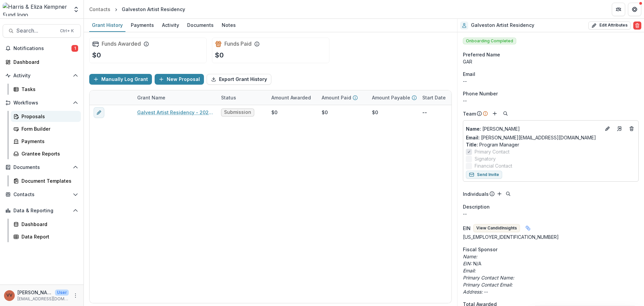  Describe the element at coordinates (175, 112) in the screenshot. I see `a: Galvest Artist Residency - 2025 - Core Grant Request` at that location.